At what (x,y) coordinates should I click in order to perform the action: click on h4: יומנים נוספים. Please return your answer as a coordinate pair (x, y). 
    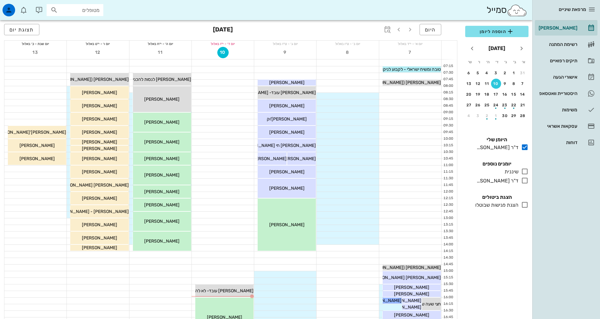
    Looking at the image, I should click on (497, 164).